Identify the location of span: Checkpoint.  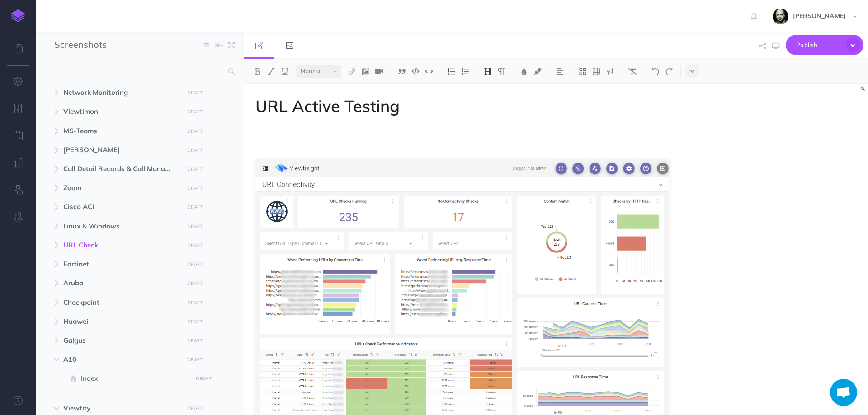
(121, 302).